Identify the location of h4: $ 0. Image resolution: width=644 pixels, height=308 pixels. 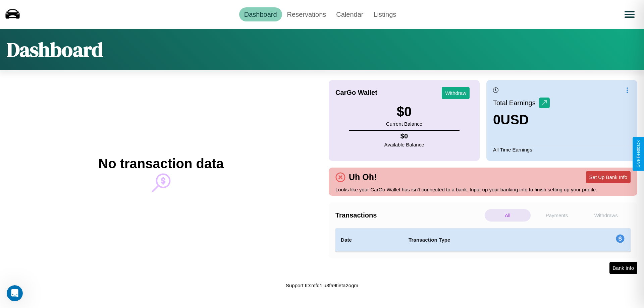
(404, 136).